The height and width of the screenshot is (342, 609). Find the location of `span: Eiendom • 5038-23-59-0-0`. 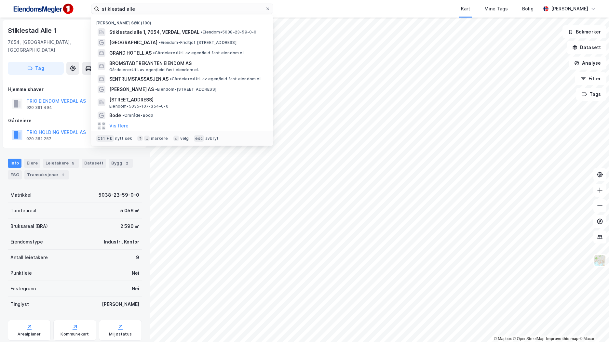

span: Eiendom • 5038-23-59-0-0 is located at coordinates (229, 32).